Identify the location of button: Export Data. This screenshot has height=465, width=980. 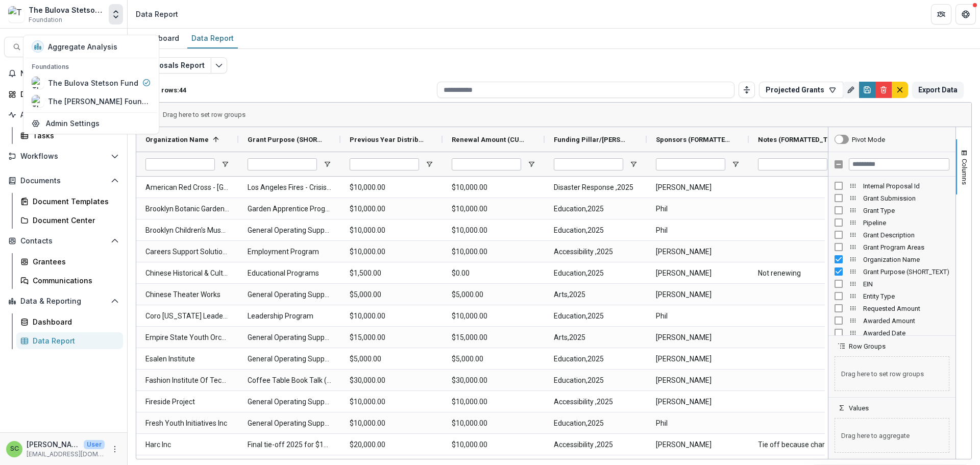
(937, 90).